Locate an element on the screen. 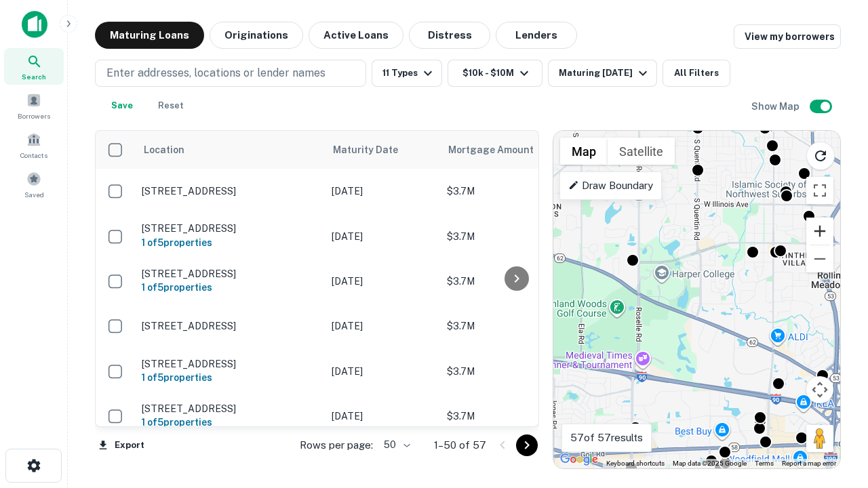  p: 1–50 of 57 is located at coordinates (459, 446).